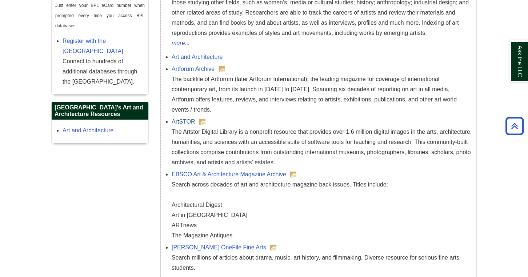 The image size is (528, 277). What do you see at coordinates (229, 174) in the screenshot?
I see `a: EBSCO Art & Architecture Magazine Archive` at bounding box center [229, 174].